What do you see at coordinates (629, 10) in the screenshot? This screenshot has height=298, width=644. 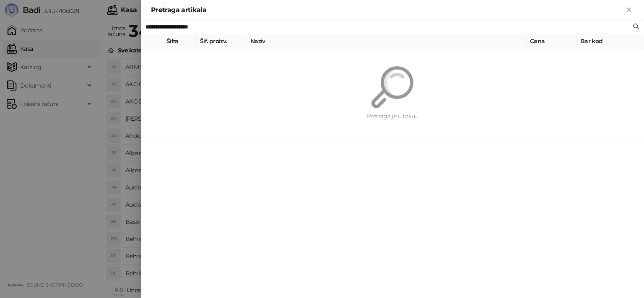 I see `button: Zatvori` at bounding box center [629, 10].